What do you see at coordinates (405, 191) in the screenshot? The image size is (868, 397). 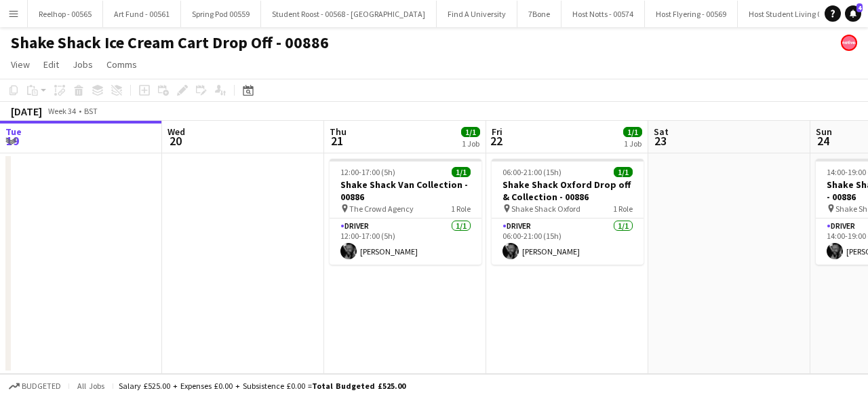 I see `h3: Shake Shack Van Collection - 00886` at bounding box center [405, 191].